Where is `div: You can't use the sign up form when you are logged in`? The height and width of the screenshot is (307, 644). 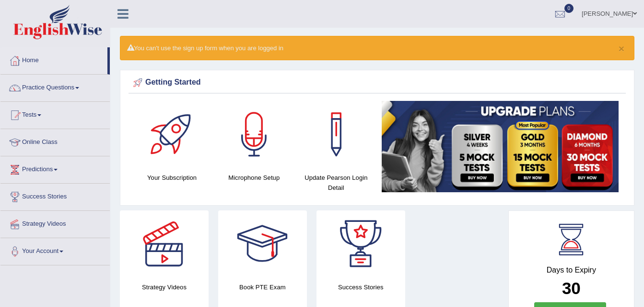 div: You can't use the sign up form when you are logged in is located at coordinates (377, 48).